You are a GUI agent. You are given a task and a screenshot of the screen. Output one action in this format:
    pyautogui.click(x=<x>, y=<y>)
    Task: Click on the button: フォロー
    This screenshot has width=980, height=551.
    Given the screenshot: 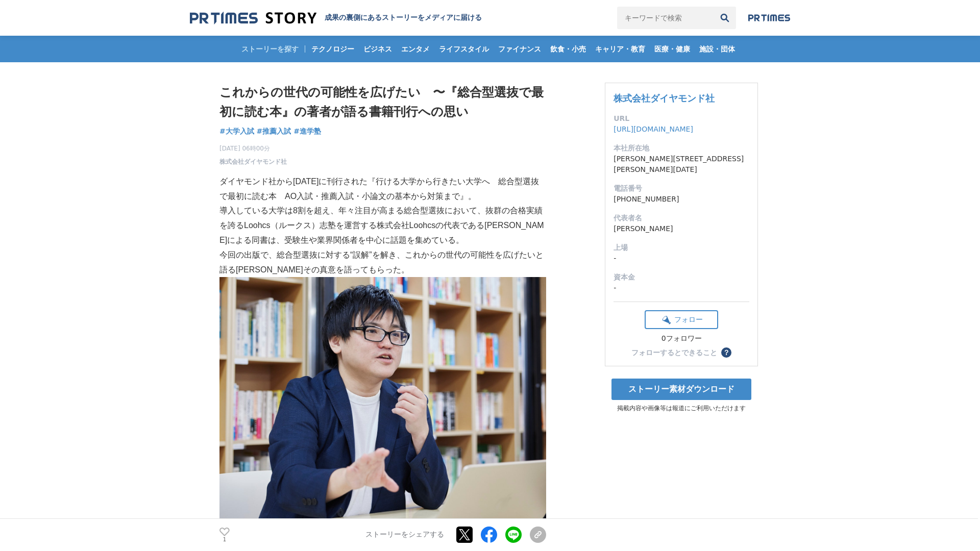 What is the action you would take?
    pyautogui.click(x=682, y=319)
    